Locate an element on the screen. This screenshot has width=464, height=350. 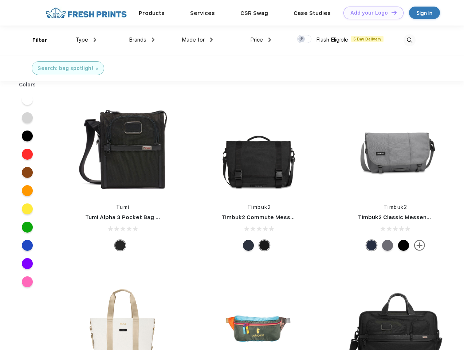
span: Made for is located at coordinates (193, 40).